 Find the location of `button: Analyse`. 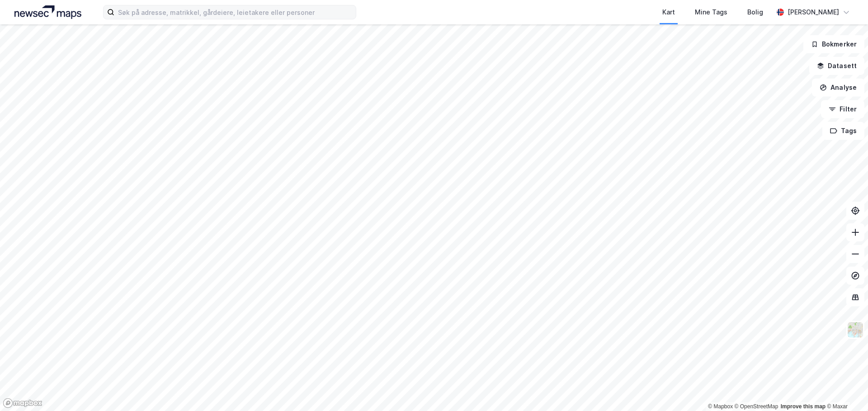

button: Analyse is located at coordinates (838, 88).